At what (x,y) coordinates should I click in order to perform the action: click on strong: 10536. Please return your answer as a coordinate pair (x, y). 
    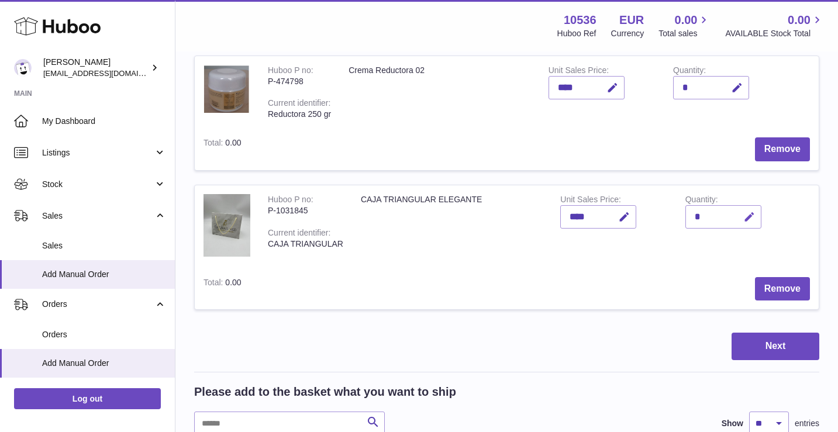
    Looking at the image, I should click on (580, 20).